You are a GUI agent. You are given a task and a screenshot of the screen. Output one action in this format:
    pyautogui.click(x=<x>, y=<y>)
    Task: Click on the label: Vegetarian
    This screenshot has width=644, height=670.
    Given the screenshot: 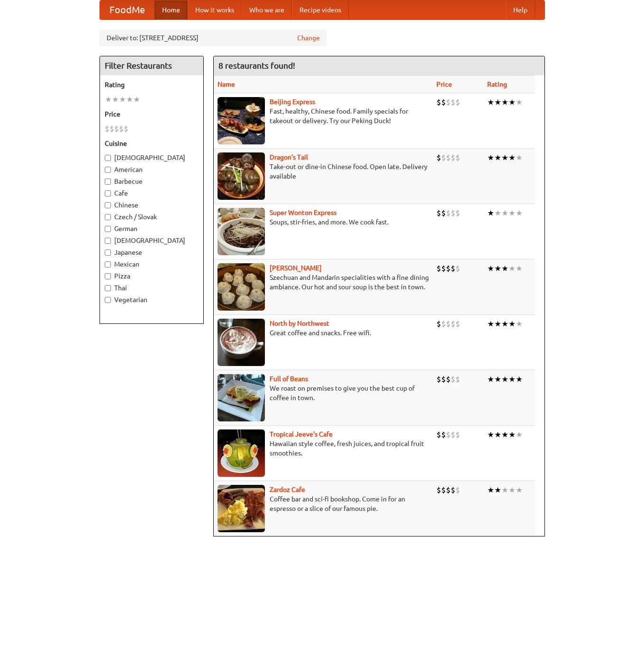 What is the action you would take?
    pyautogui.click(x=151, y=300)
    